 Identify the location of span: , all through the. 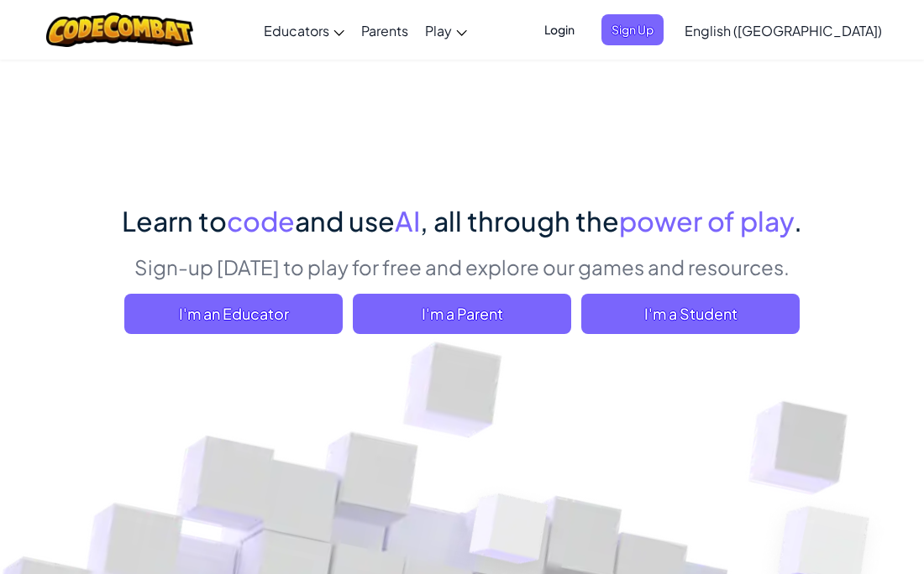
(519, 221).